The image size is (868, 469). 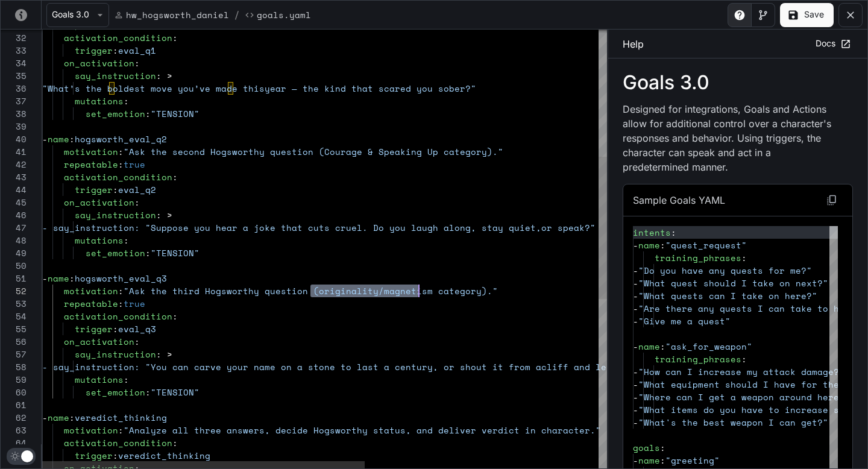 I want to click on span: "quest_request", so click(x=706, y=245).